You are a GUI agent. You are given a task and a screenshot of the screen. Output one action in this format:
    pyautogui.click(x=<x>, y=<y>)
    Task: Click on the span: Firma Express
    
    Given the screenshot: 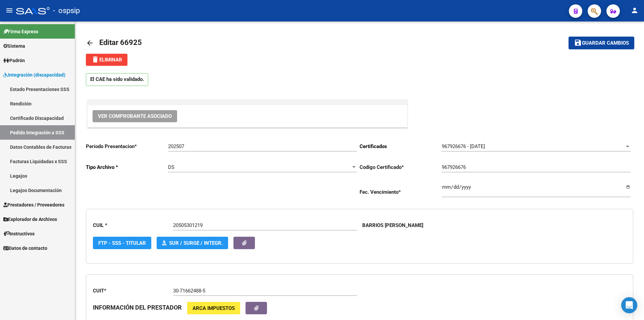 What is the action you would take?
    pyautogui.click(x=21, y=32)
    